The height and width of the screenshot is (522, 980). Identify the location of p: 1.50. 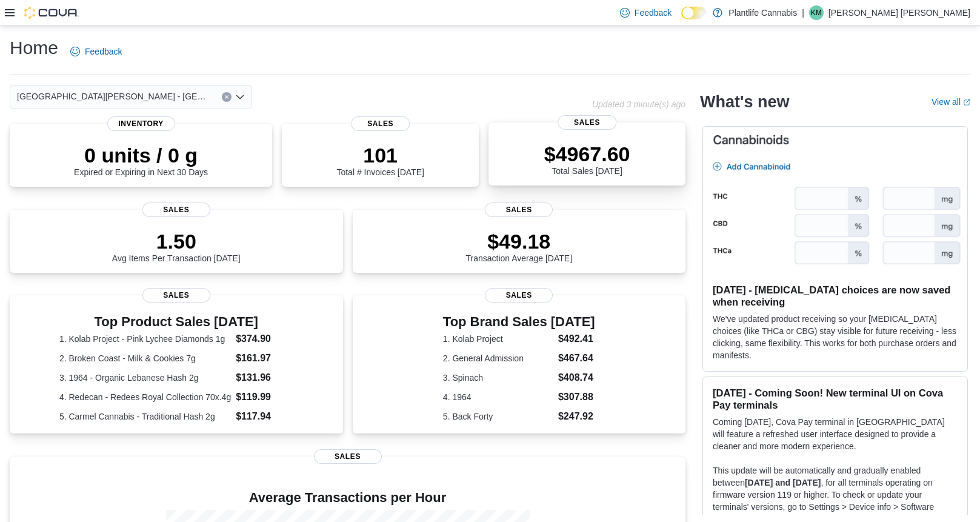
(176, 241).